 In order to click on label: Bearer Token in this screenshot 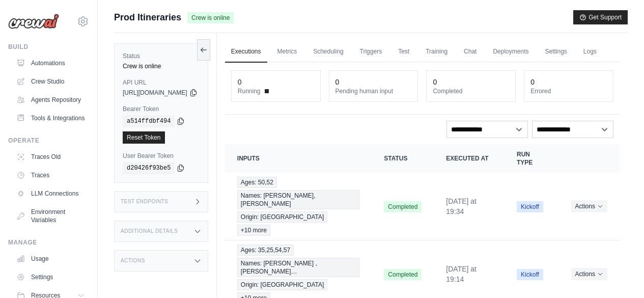, I will do `click(161, 109)`.